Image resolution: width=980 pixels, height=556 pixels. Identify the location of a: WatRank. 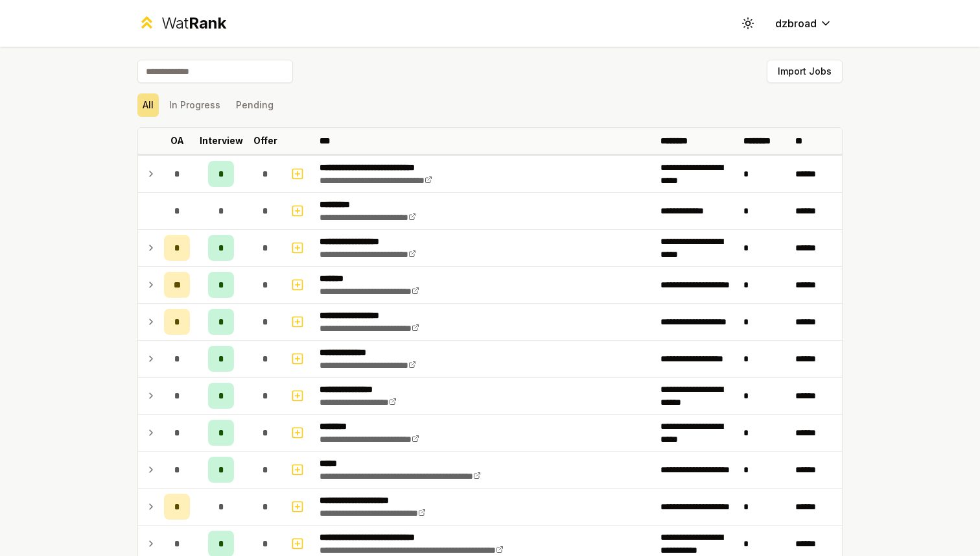
(181, 23).